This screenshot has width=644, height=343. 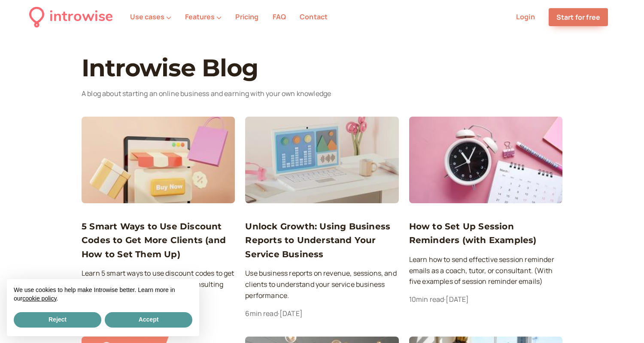 What do you see at coordinates (279, 17) in the screenshot?
I see `a: FAQ` at bounding box center [279, 17].